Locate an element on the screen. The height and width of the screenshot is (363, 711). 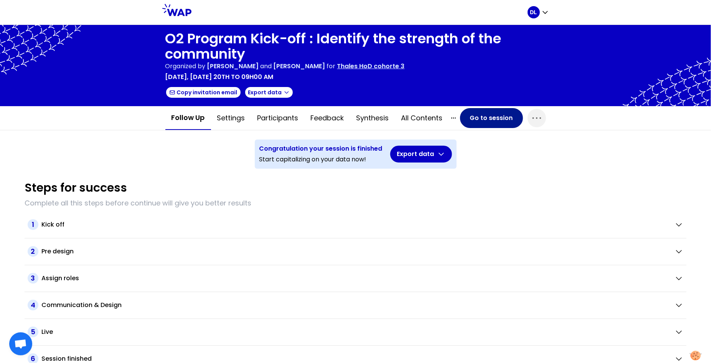
button: 5Live is located at coordinates (355, 332).